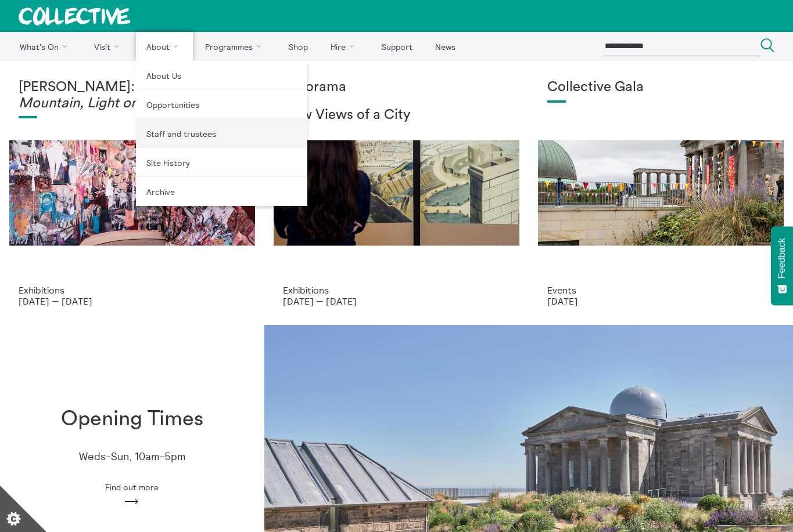  What do you see at coordinates (222, 133) in the screenshot?
I see `a: Staff and trustees` at bounding box center [222, 133].